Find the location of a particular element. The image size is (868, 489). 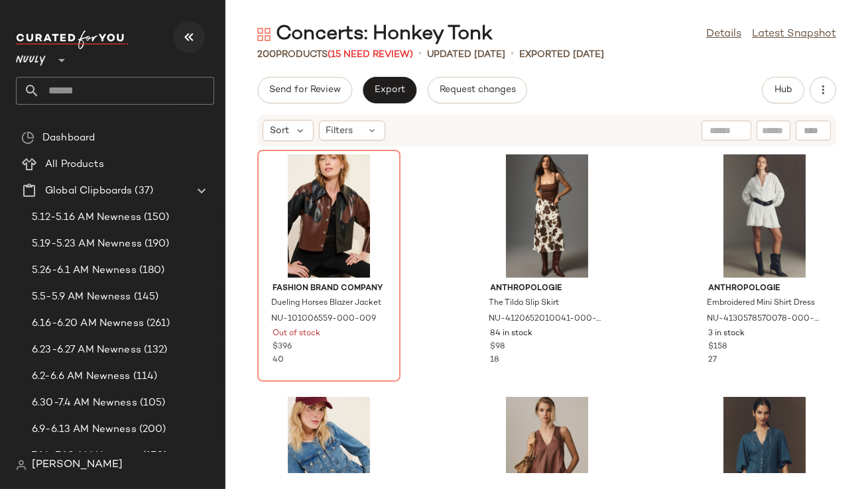

span: 200 is located at coordinates (266, 54).